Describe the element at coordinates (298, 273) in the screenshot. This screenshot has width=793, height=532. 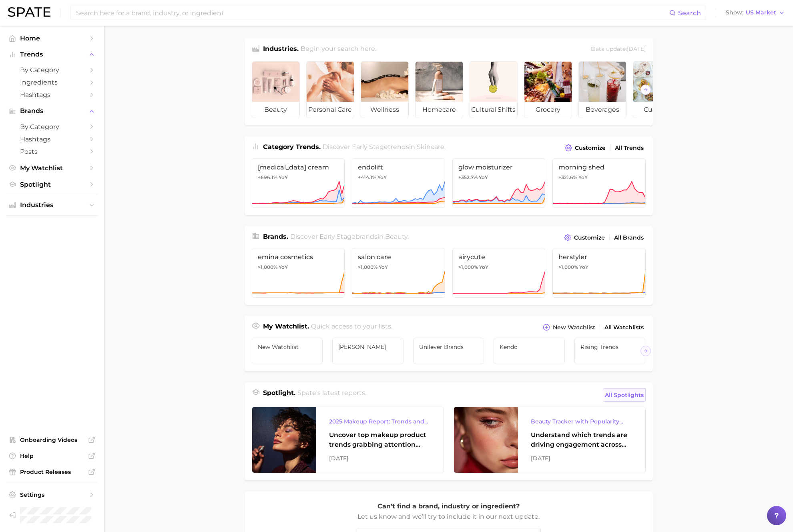
I see `a: emina cosmetics>1,000% YoY` at that location.